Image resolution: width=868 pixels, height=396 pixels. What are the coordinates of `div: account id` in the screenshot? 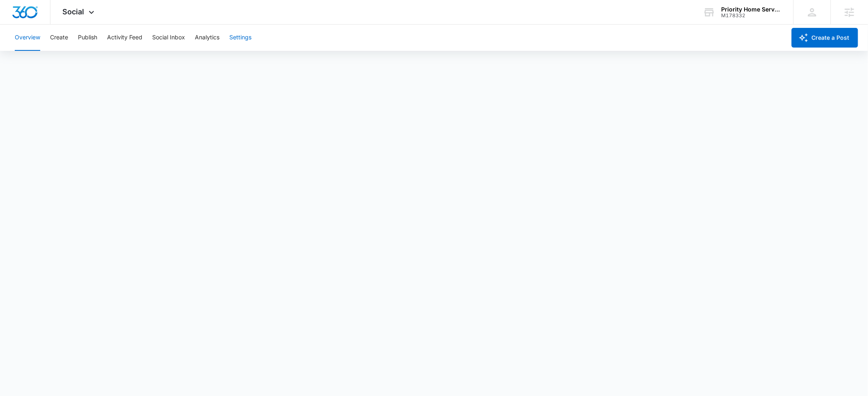 It's located at (752, 16).